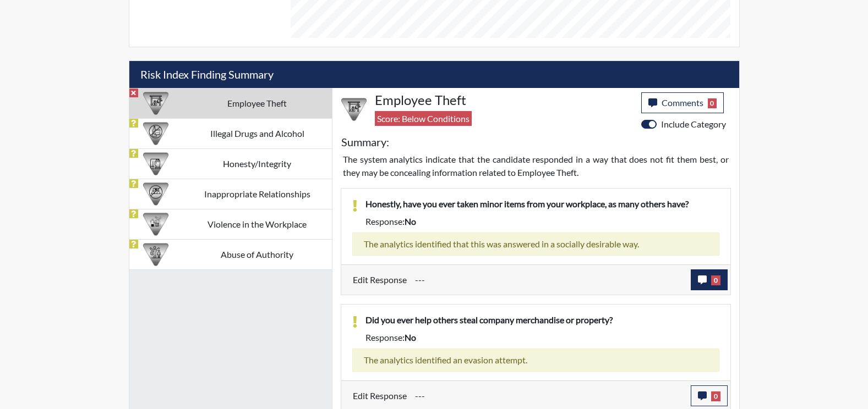 This screenshot has width=868, height=409. I want to click on td: Violence in the Workplace, so click(257, 224).